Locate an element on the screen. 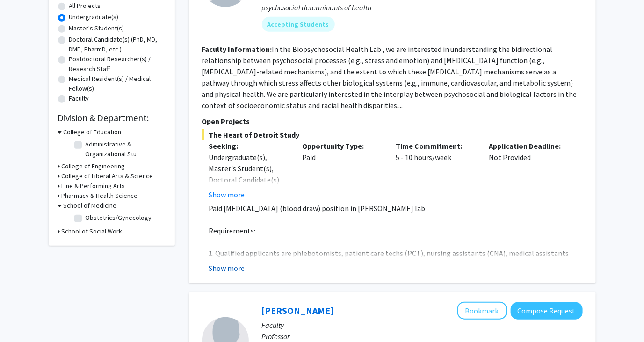  h3: Pharmacy & Health Science is located at coordinates (100, 195).